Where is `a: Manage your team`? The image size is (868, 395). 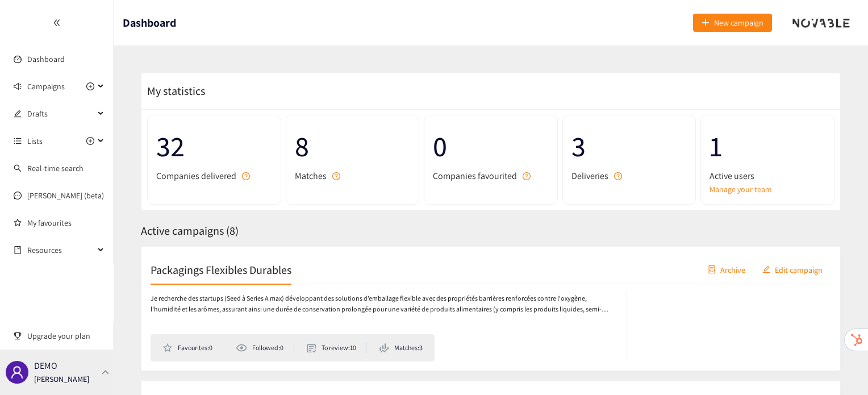
a: Manage your team is located at coordinates (767, 189).